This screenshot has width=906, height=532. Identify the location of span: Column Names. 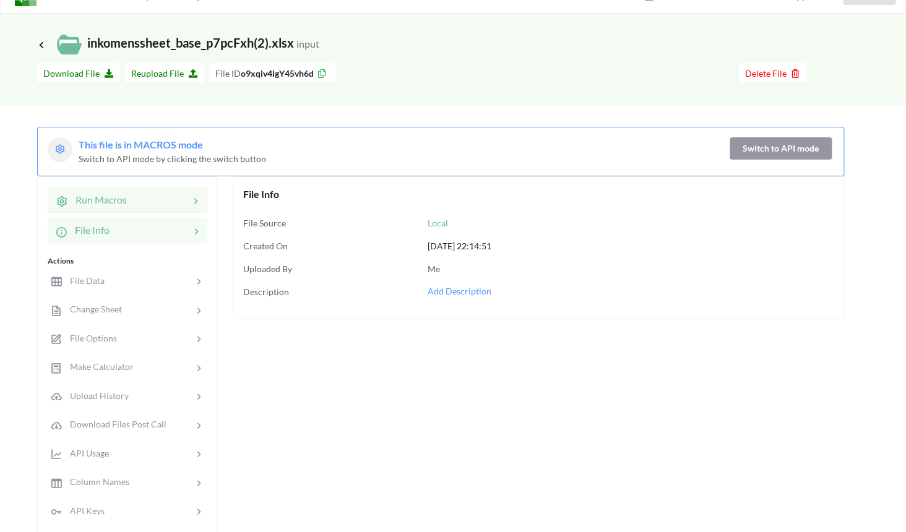
(96, 482).